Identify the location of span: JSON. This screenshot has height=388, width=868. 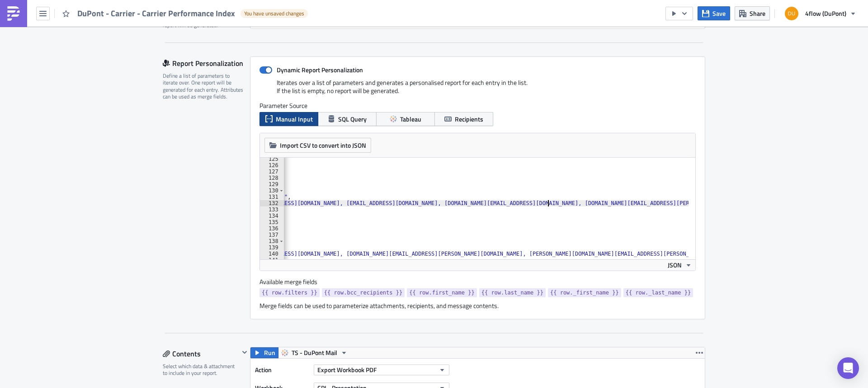
(674, 264).